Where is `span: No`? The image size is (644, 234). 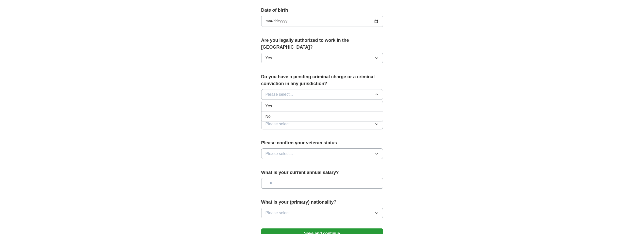
span: No is located at coordinates (268, 117).